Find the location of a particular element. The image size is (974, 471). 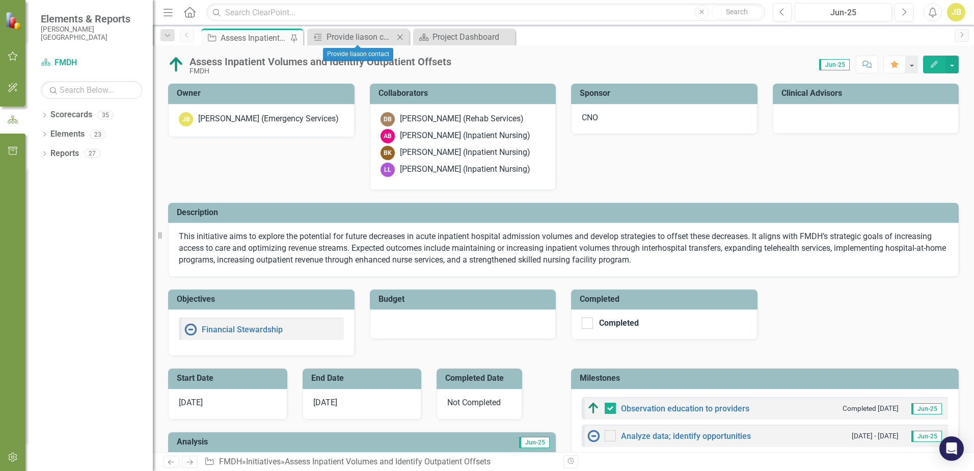

a: Provide liason contact is located at coordinates (351, 37).